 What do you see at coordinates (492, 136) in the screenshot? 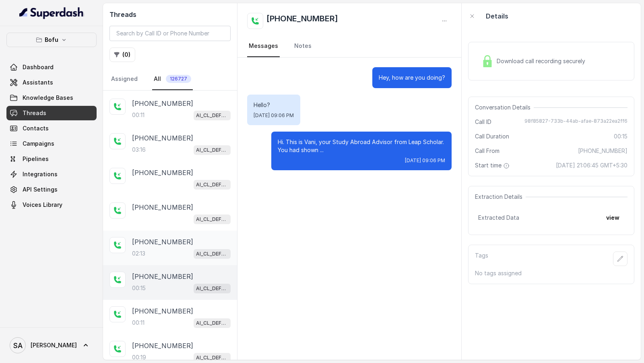
I see `span: Call Duration` at bounding box center [492, 136].